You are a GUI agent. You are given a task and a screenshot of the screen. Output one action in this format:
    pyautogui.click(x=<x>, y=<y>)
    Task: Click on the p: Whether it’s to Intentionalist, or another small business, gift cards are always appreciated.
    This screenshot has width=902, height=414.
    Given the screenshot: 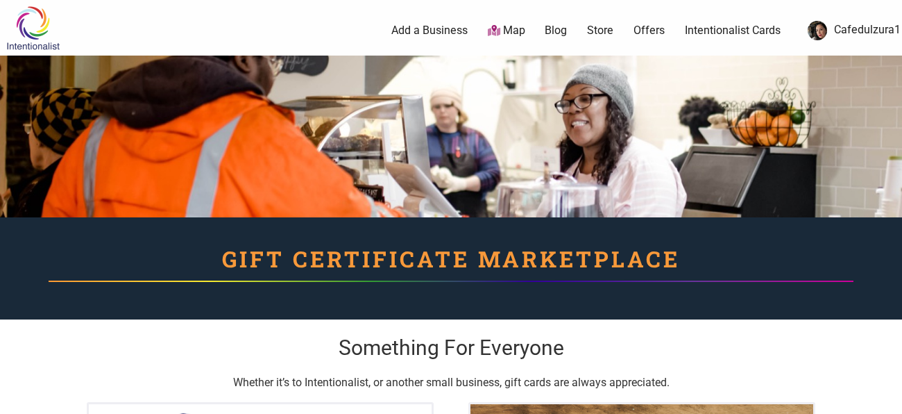 What is the action you would take?
    pyautogui.click(x=451, y=382)
    